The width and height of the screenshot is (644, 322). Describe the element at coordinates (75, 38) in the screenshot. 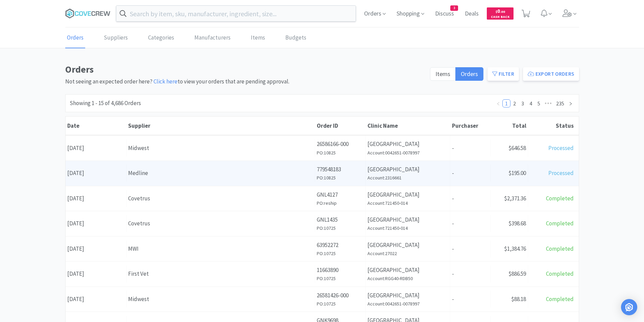

I see `a: Orders` at that location.